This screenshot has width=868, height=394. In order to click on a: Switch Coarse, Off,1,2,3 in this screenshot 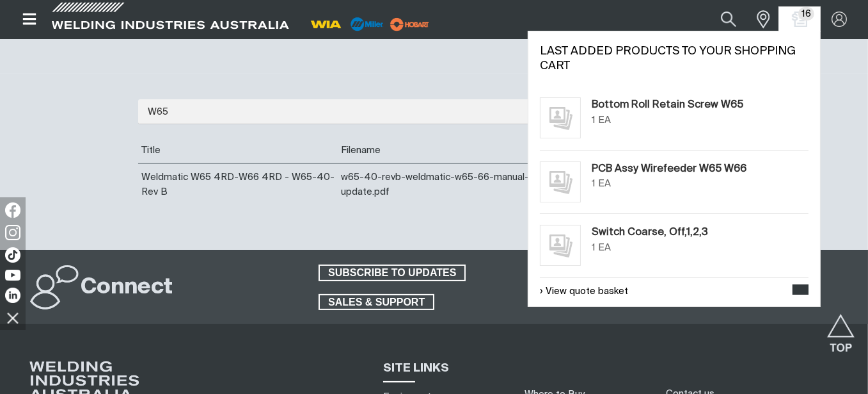, I will do `click(650, 232)`.